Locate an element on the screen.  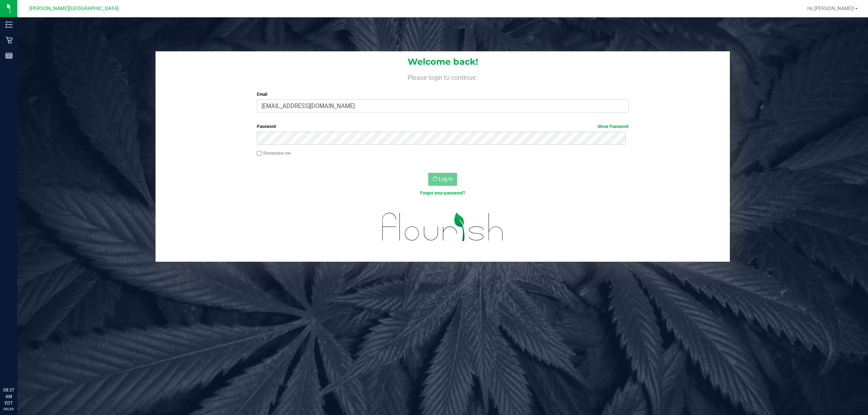
span: Password is located at coordinates (266, 127).